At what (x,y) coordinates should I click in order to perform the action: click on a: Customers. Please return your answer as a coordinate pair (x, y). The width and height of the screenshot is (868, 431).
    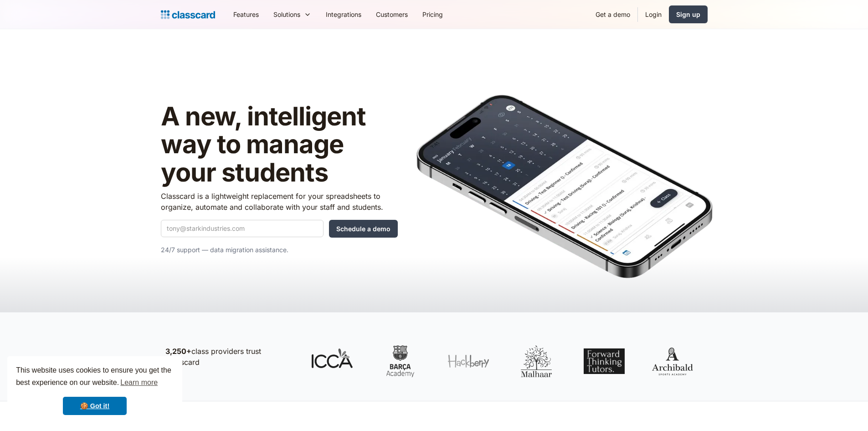
    Looking at the image, I should click on (392, 14).